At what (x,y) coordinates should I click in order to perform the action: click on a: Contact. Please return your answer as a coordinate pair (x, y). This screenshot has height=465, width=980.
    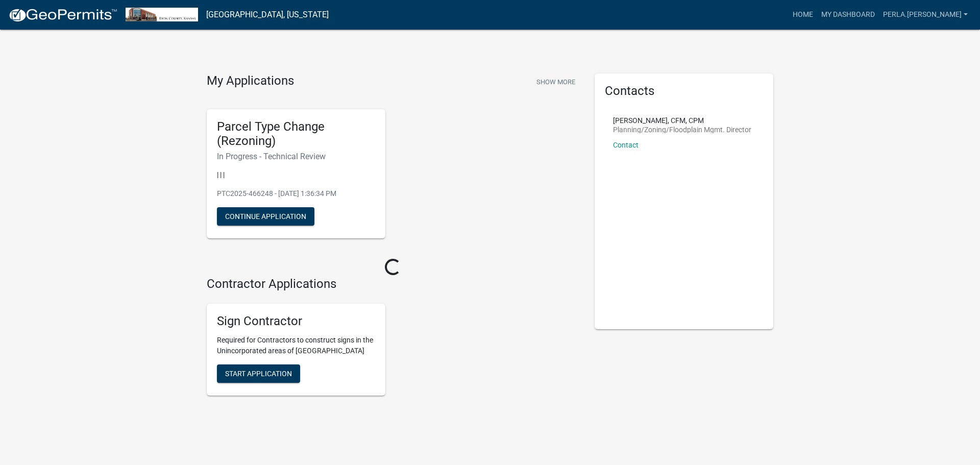
    Looking at the image, I should click on (625, 145).